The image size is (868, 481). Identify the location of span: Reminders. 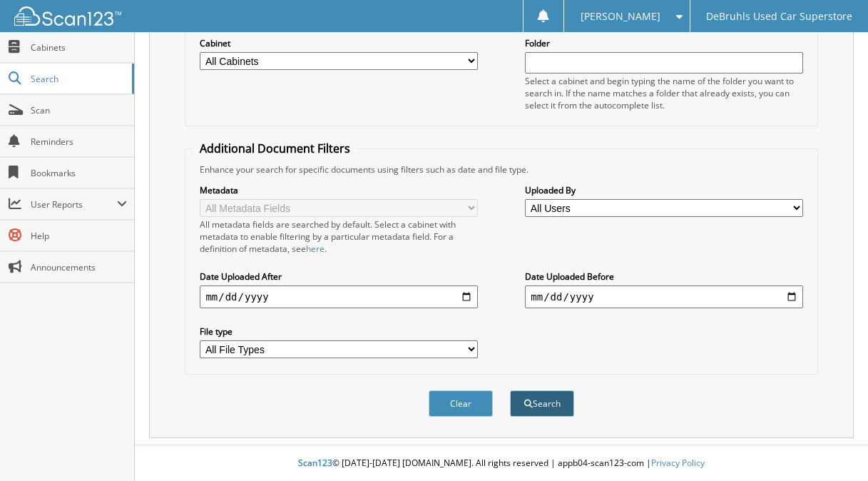
(78, 141).